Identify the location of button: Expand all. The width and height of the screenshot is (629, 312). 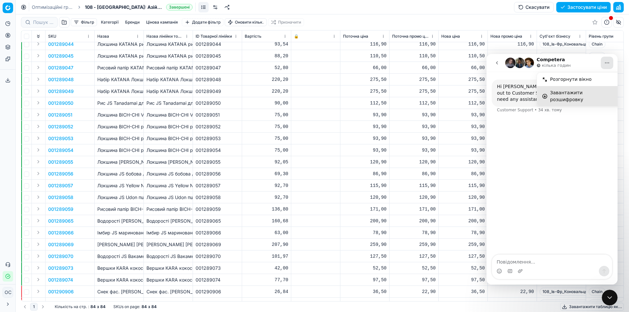
(38, 36).